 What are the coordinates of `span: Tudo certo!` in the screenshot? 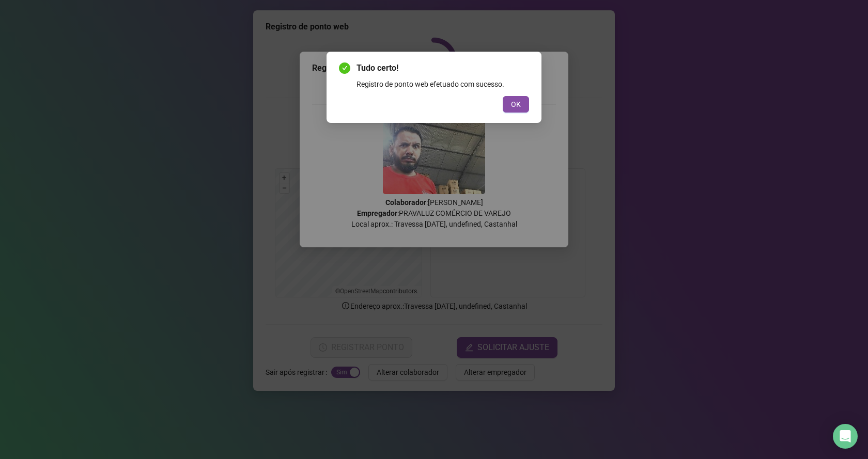 It's located at (443, 68).